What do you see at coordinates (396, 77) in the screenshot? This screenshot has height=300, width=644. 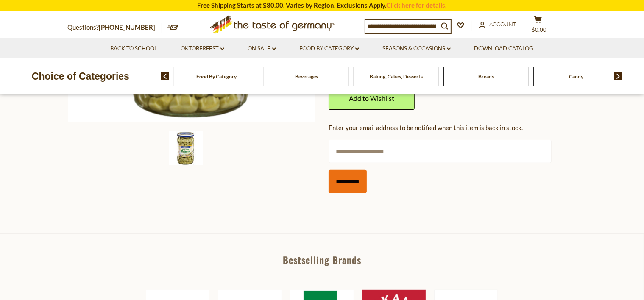 I see `span: Baking, Cakes, Desserts` at bounding box center [396, 77].